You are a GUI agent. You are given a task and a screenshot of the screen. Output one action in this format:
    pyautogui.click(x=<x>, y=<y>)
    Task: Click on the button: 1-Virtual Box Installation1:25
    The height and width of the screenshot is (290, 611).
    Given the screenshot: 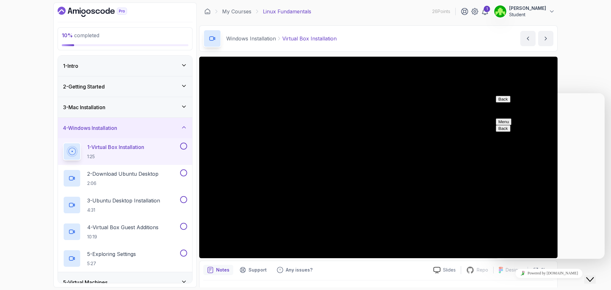 What is the action you would take?
    pyautogui.click(x=125, y=151)
    